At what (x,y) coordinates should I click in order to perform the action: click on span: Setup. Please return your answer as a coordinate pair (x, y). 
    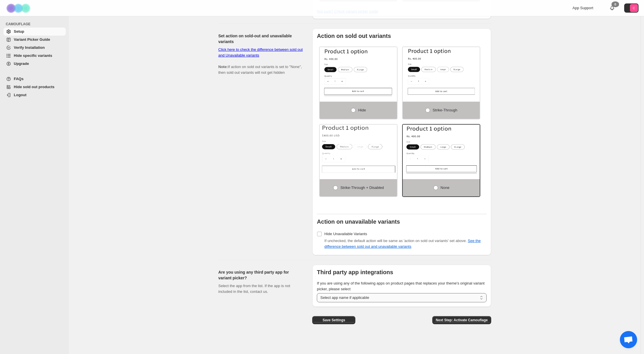
    Looking at the image, I should click on (19, 32).